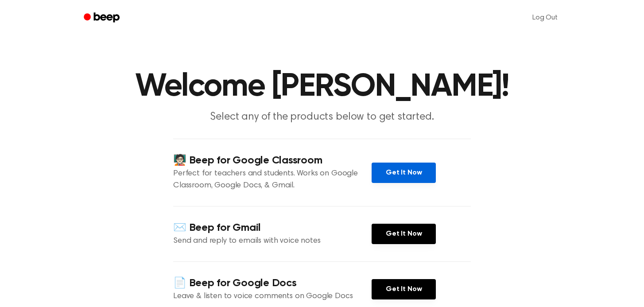 This screenshot has width=644, height=307. What do you see at coordinates (272, 180) in the screenshot?
I see `p: Perfect for teachers and students. Works on Google Classroom, Google Docs, & Gmail.` at bounding box center [272, 180].